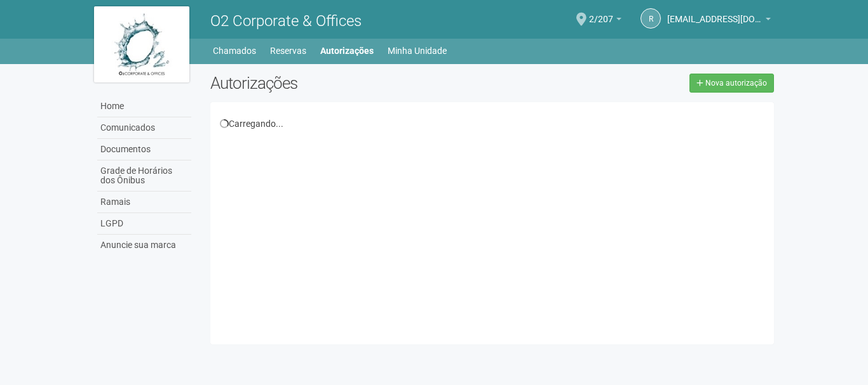 The width and height of the screenshot is (868, 385). Describe the element at coordinates (347, 51) in the screenshot. I see `a: Autorizações` at that location.